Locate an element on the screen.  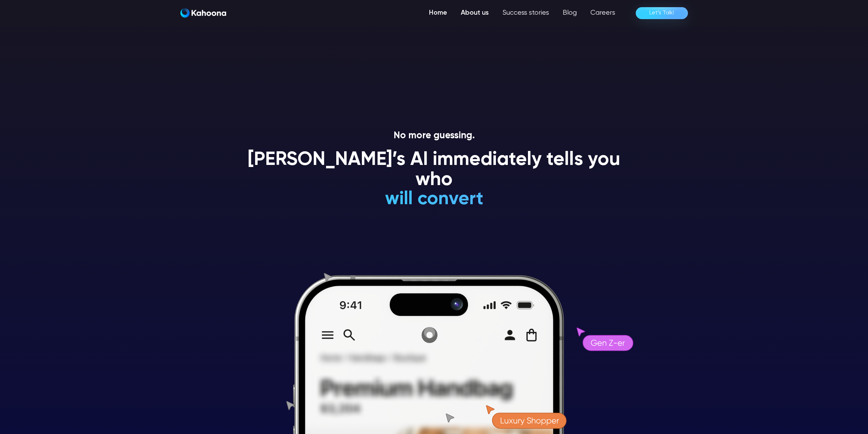
a: Home is located at coordinates (437, 13).